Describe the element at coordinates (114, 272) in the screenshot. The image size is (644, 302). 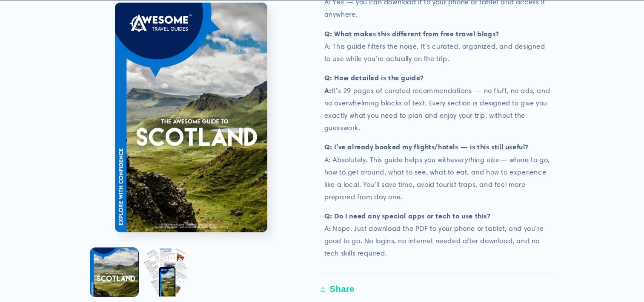
I see `button: Load image 1 in gallery view` at that location.